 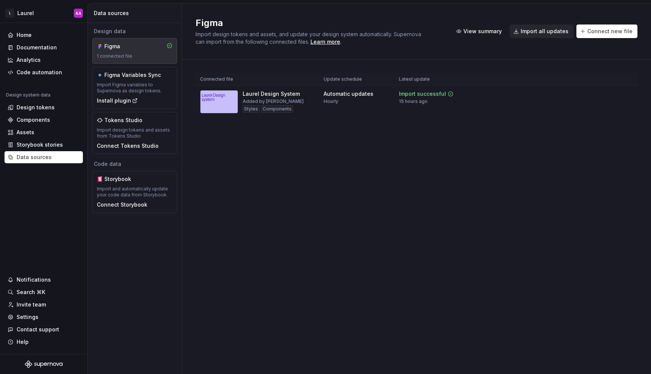 What do you see at coordinates (482, 31) in the screenshot?
I see `span: View summary` at bounding box center [482, 31].